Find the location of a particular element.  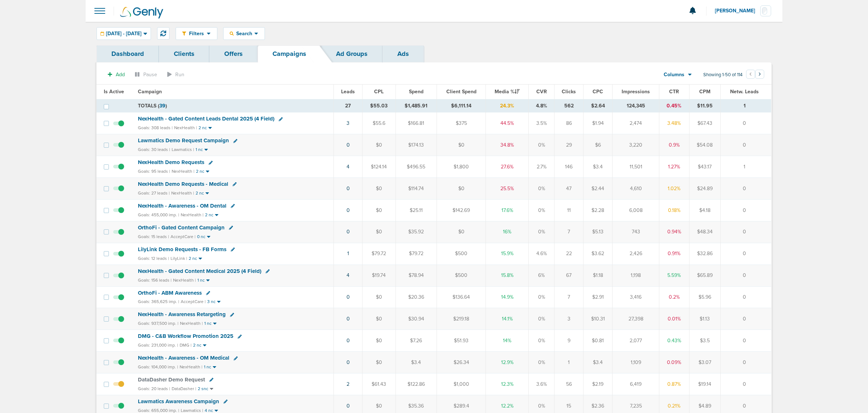

small: 0 nc is located at coordinates (201, 236).